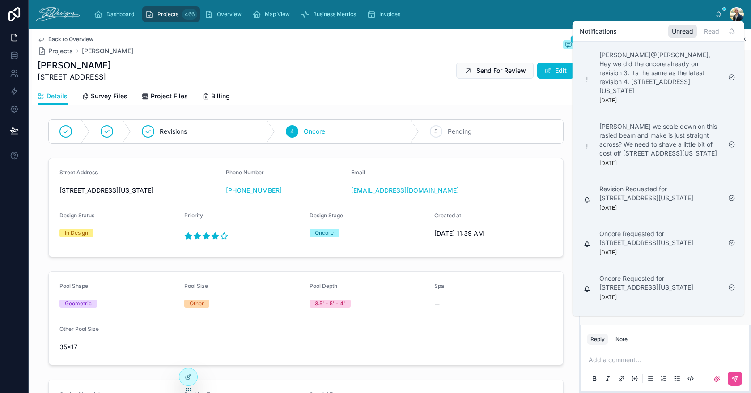 The width and height of the screenshot is (751, 393). I want to click on span: Street Address, so click(78, 172).